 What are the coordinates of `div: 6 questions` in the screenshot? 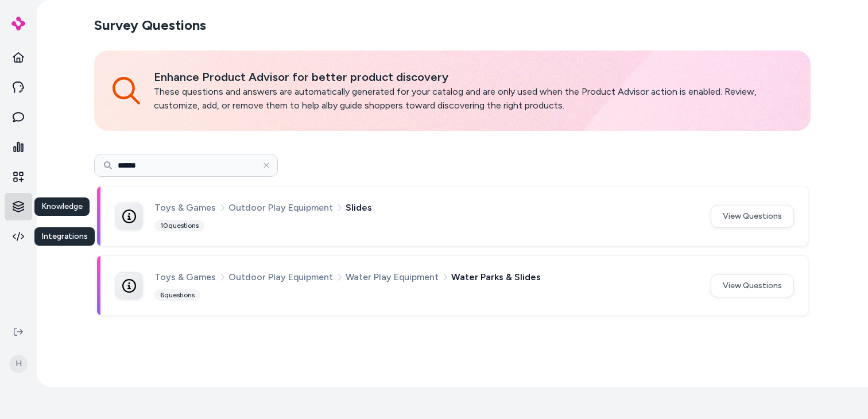 It's located at (177, 295).